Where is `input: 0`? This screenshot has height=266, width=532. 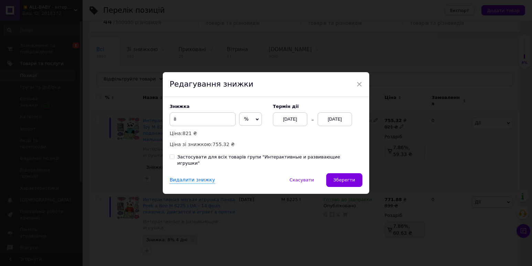
input: 0 is located at coordinates (203, 119).